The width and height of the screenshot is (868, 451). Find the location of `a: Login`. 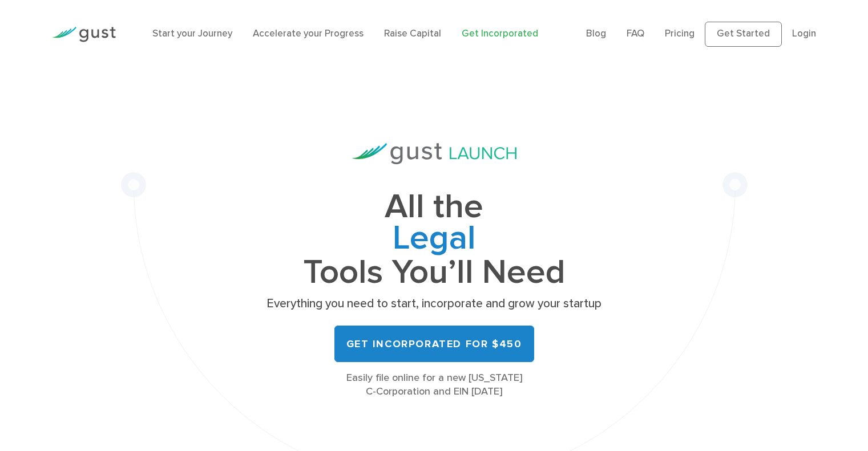

a: Login is located at coordinates (804, 33).